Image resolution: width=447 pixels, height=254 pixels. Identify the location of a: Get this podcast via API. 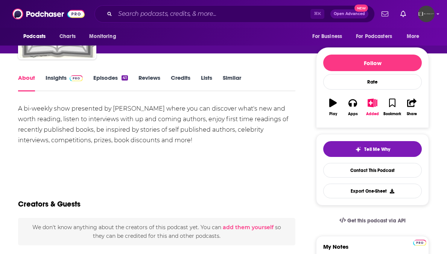
(373, 221).